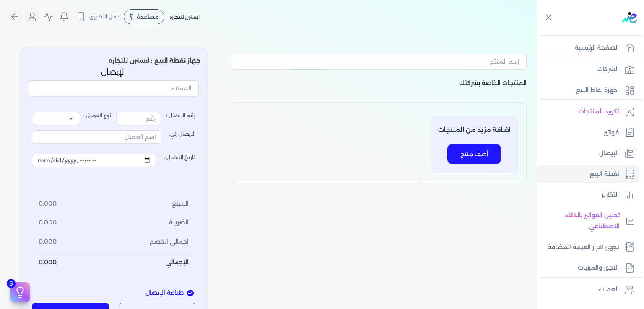 The height and width of the screenshot is (309, 644). I want to click on p: الصفحة الرئيسية, so click(597, 48).